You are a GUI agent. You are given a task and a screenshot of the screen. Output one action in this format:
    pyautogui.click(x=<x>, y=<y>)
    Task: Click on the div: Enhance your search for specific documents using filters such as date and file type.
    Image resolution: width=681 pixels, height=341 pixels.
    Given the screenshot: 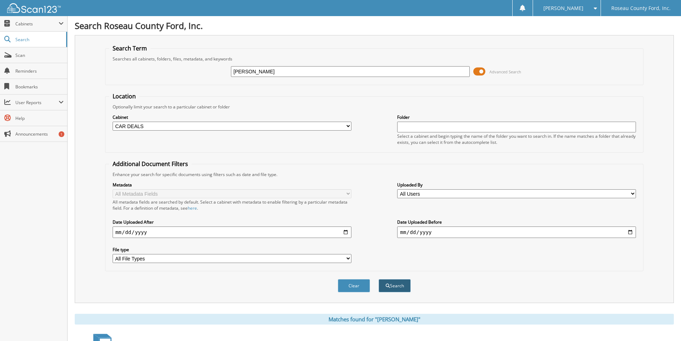 What is the action you would take?
    pyautogui.click(x=374, y=174)
    